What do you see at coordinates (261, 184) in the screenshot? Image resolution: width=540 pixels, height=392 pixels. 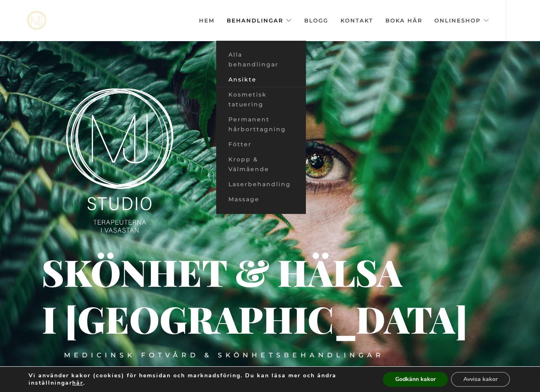 I see `a: Laserbehandling` at bounding box center [261, 184].